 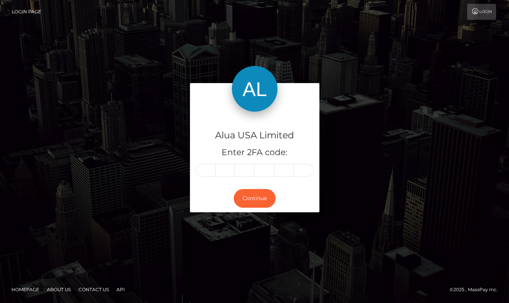 I want to click on a: About Us, so click(x=59, y=289).